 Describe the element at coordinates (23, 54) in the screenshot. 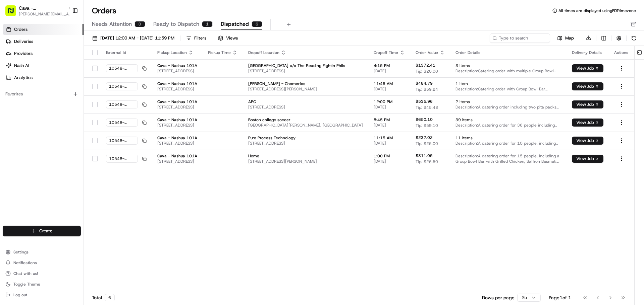

I see `span: Providers` at that location.